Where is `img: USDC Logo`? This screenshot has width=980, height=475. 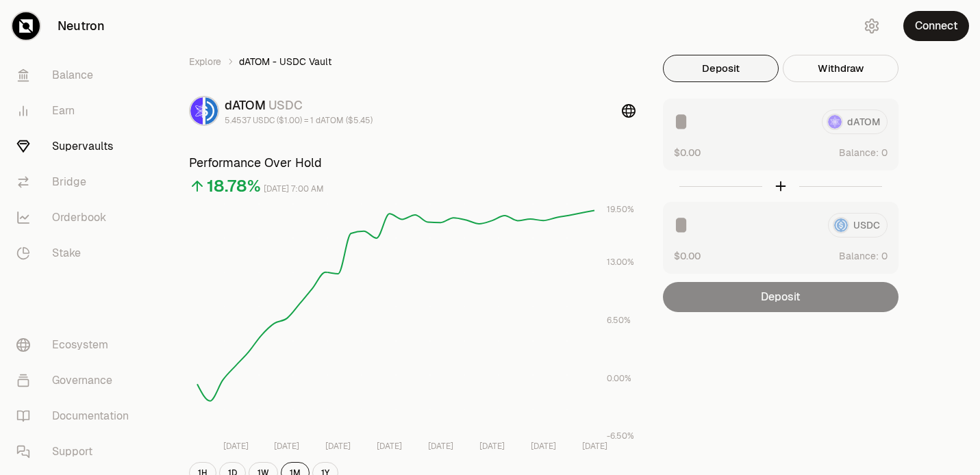
img: USDC Logo is located at coordinates (212, 111).